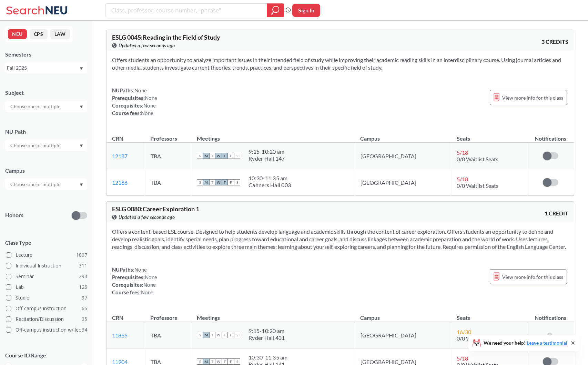 The width and height of the screenshot is (588, 365). I want to click on div: magnifying glass, so click(275, 11).